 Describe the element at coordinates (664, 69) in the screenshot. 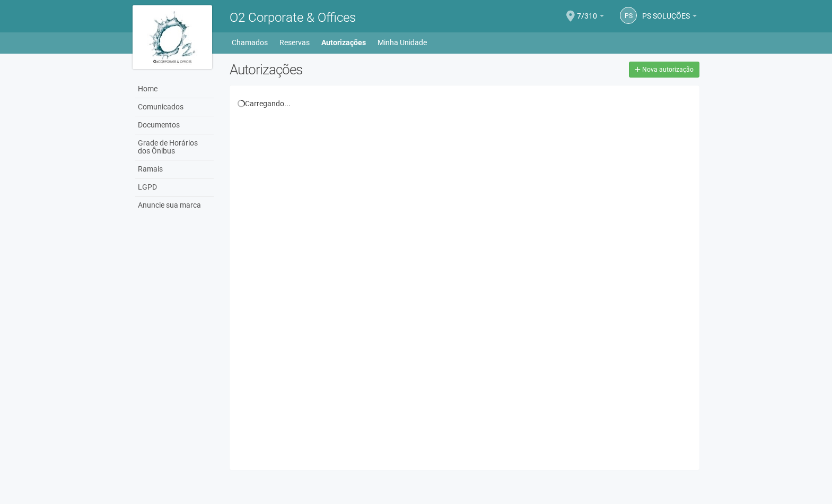

I see `a: Nova autorização` at that location.